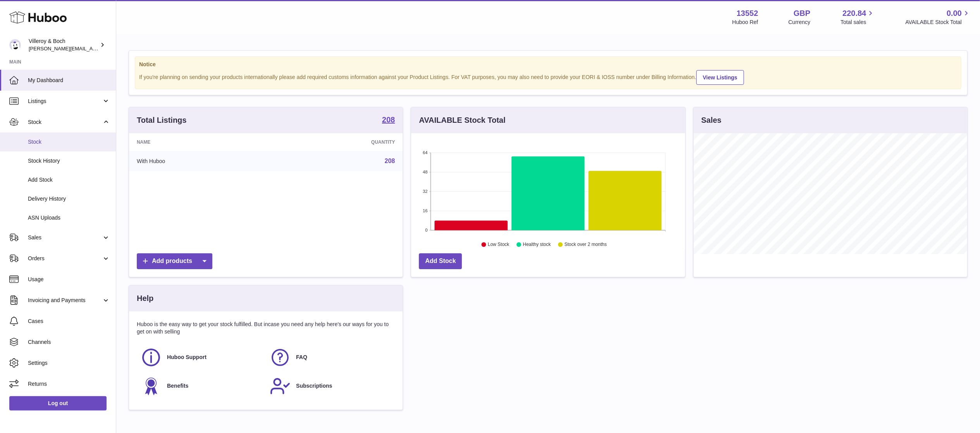 This screenshot has width=980, height=433. Describe the element at coordinates (65, 101) in the screenshot. I see `span: Listings` at that location.